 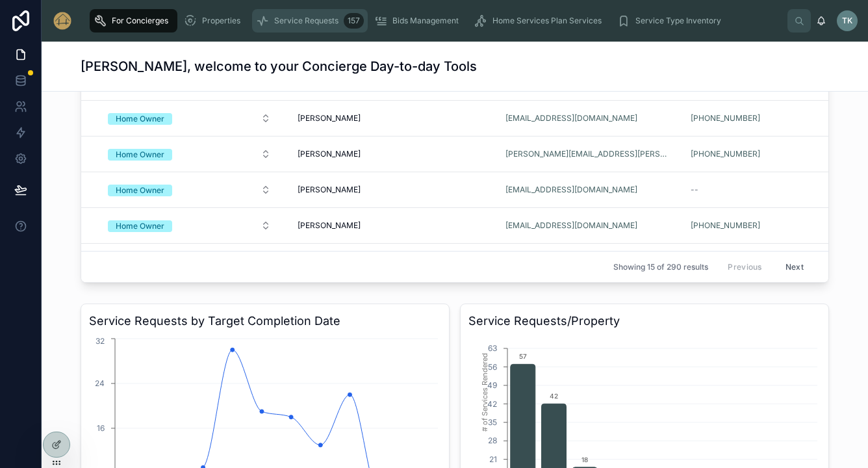 What do you see at coordinates (523, 356) in the screenshot?
I see `text: 57` at bounding box center [523, 356].